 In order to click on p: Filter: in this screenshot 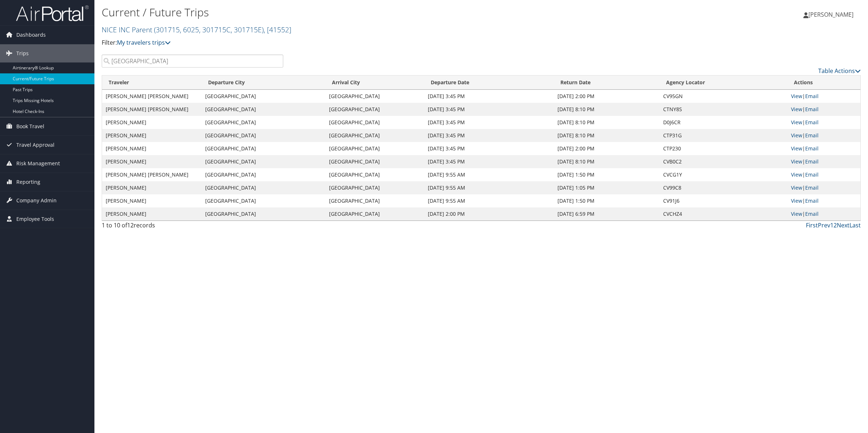, I will do `click(355, 43)`.